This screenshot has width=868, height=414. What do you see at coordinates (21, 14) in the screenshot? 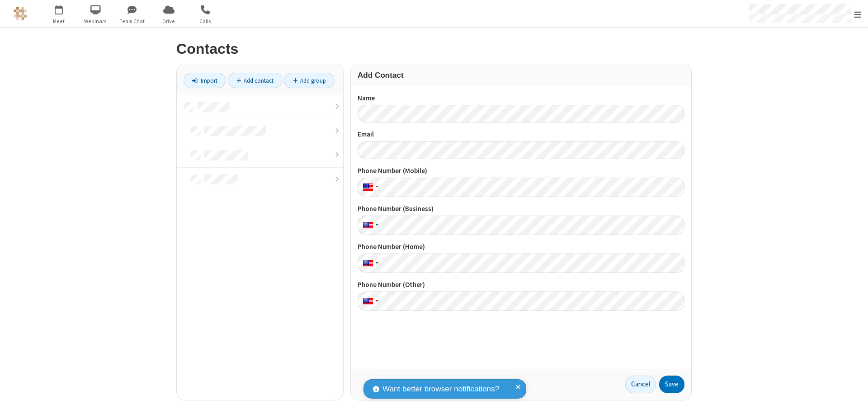
I see `img: QA Selenium DO NOT DELETE OR CHANGE` at bounding box center [21, 14].